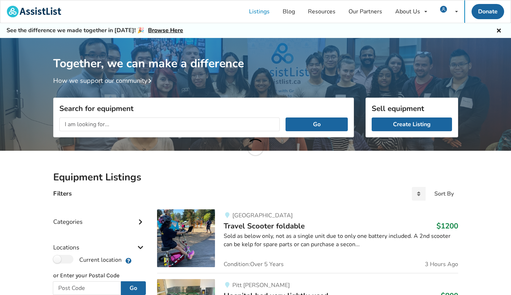 The width and height of the screenshot is (511, 295). I want to click on p: or Enter your Postal Code, so click(100, 276).